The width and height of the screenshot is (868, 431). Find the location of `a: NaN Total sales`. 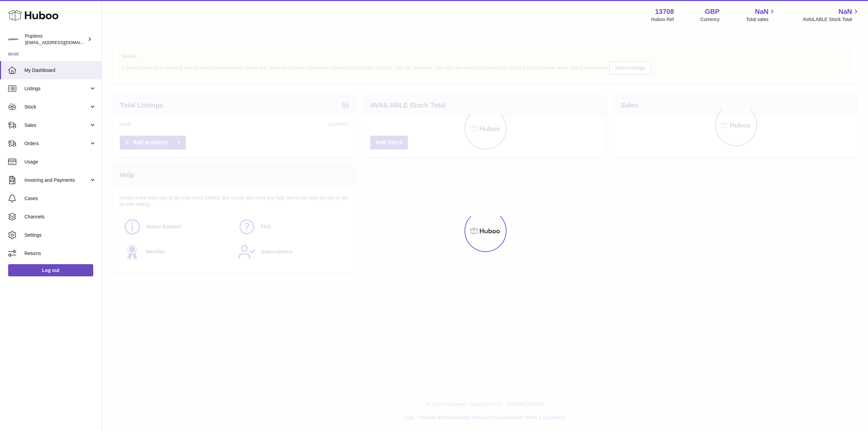

a: NaN Total sales is located at coordinates (761, 15).